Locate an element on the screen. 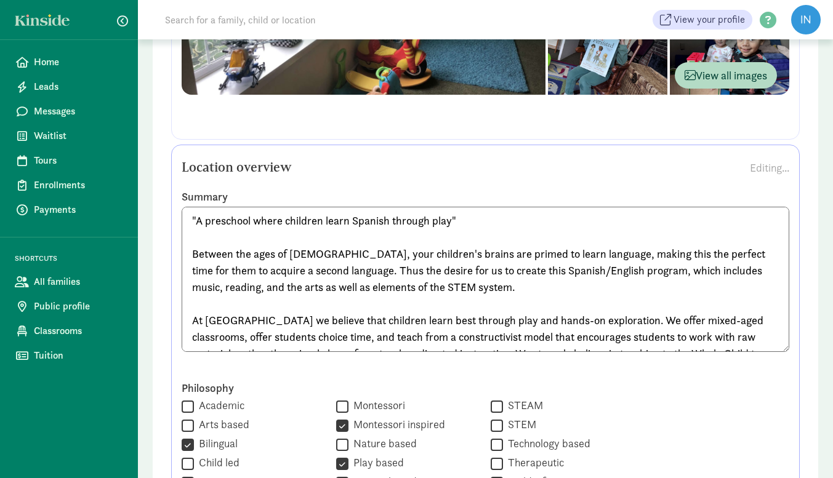  label: Academic is located at coordinates (219, 406).